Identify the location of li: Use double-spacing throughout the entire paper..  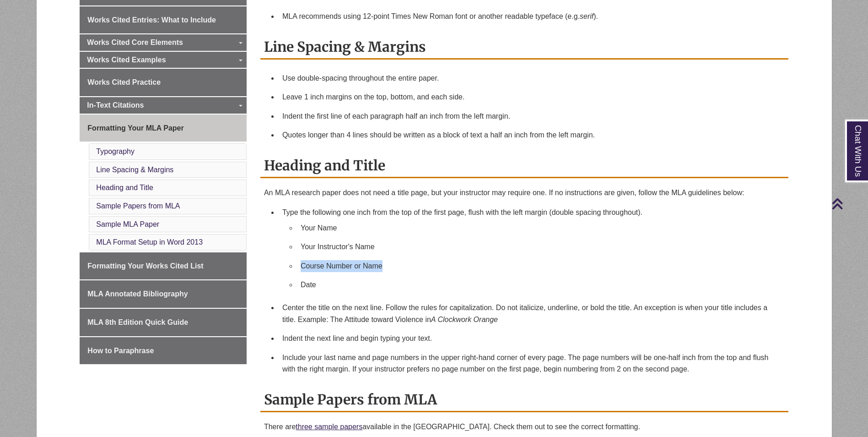
(532, 78).